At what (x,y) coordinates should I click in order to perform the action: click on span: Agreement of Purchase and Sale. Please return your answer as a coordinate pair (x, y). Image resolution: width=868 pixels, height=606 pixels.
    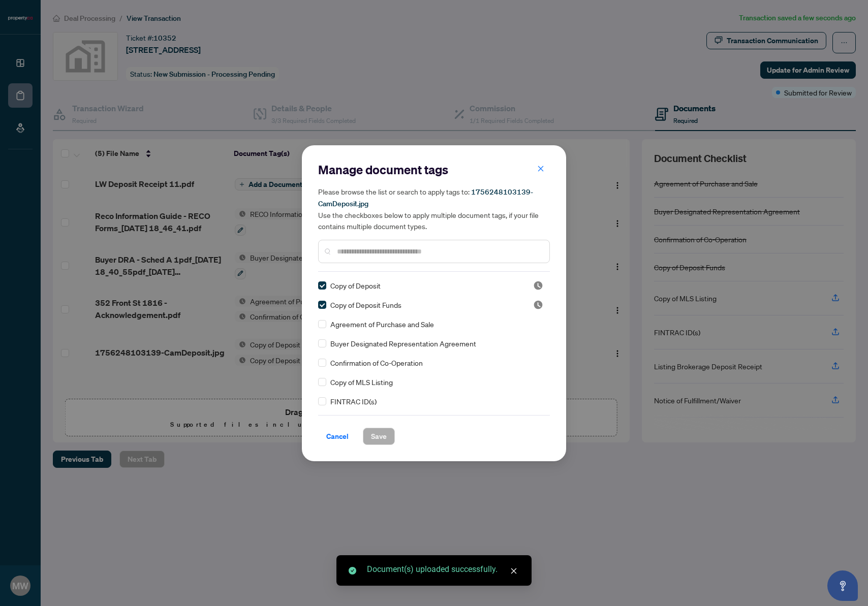
    Looking at the image, I should click on (382, 324).